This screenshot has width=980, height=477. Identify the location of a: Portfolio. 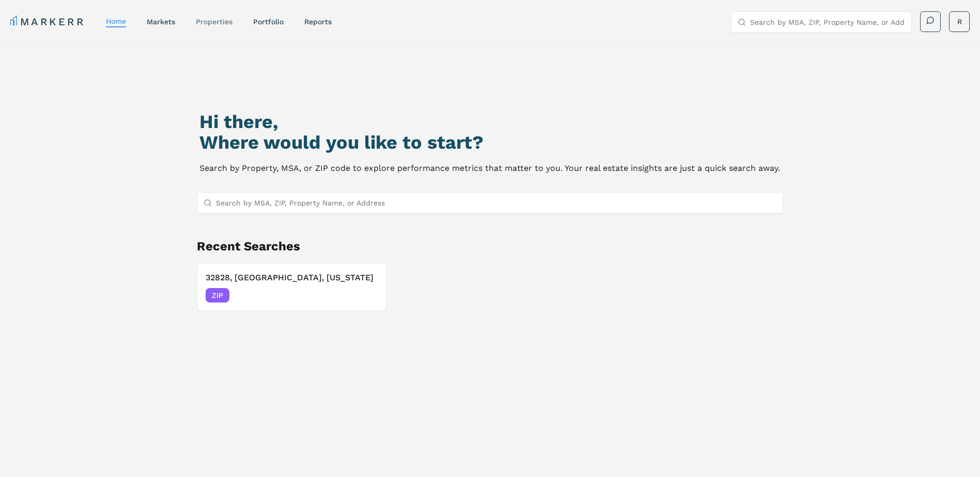
(268, 22).